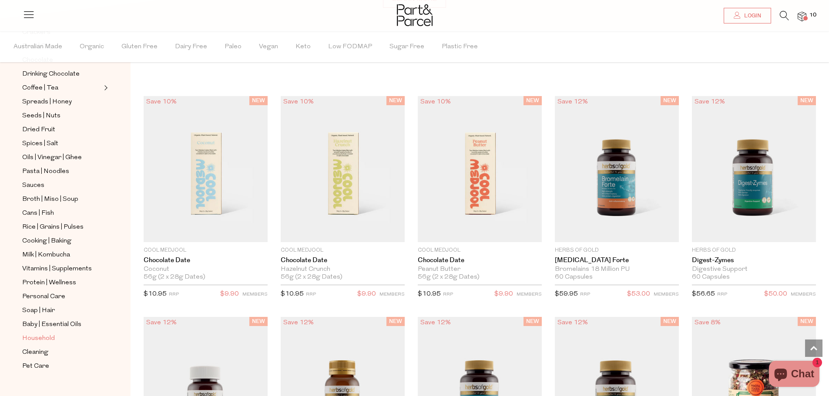 The image size is (829, 396). Describe the element at coordinates (105, 88) in the screenshot. I see `button: Expand/Collapse Coffee | Tea` at that location.